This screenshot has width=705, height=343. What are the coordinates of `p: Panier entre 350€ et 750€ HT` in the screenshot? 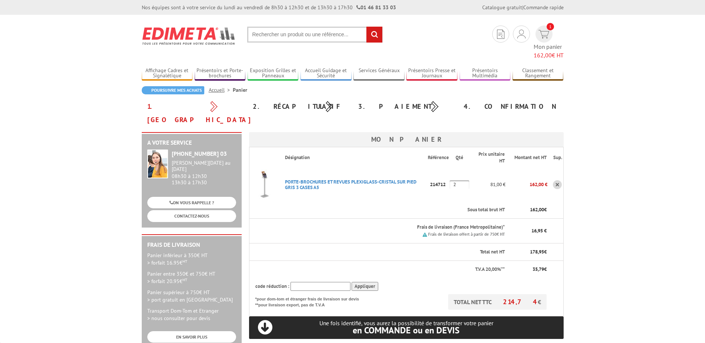 It's located at (192, 277).